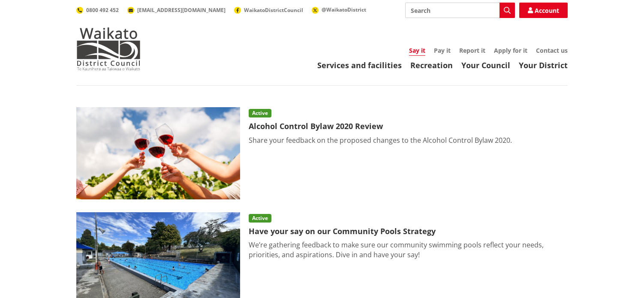  I want to click on a: Report it, so click(472, 50).